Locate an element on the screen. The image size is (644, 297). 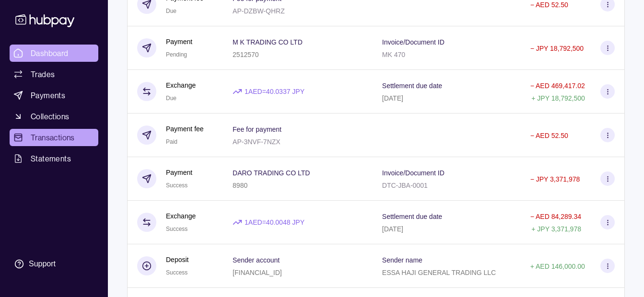
p: 1 AED = 40.0337 JPY is located at coordinates (275, 92).